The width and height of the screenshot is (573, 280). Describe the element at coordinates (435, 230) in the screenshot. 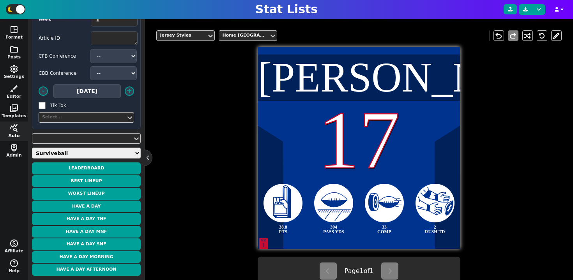

I see `span: 2 RUSH TD` at that location.